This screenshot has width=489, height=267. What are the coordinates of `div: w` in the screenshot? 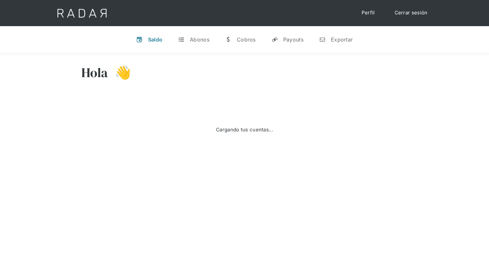 It's located at (229, 40).